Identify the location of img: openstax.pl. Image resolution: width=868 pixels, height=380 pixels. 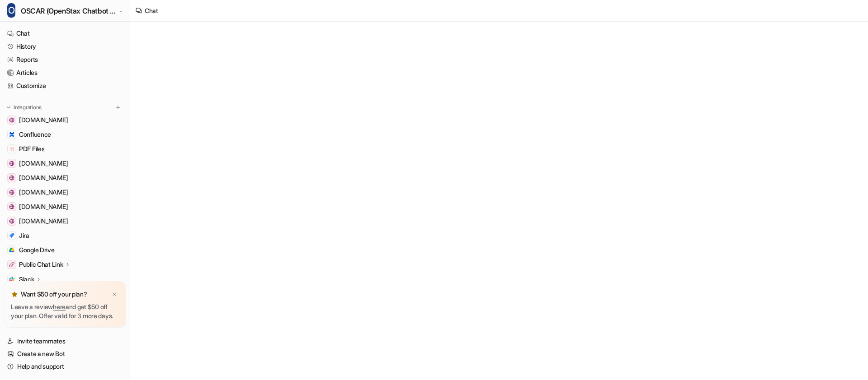
(12, 193).